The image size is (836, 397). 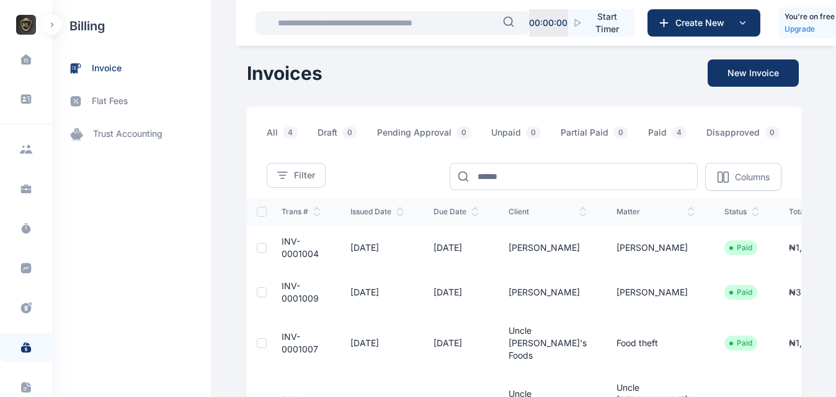 What do you see at coordinates (752, 177) in the screenshot?
I see `p: Columns` at bounding box center [752, 177].